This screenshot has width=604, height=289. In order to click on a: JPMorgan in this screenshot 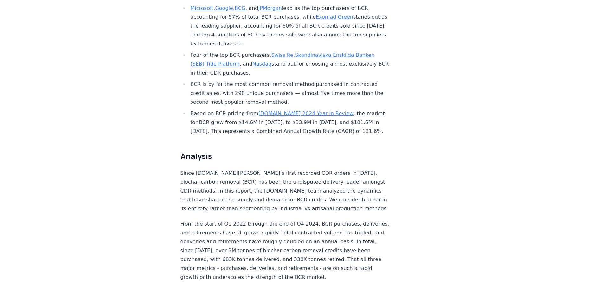, I will do `click(270, 8)`.